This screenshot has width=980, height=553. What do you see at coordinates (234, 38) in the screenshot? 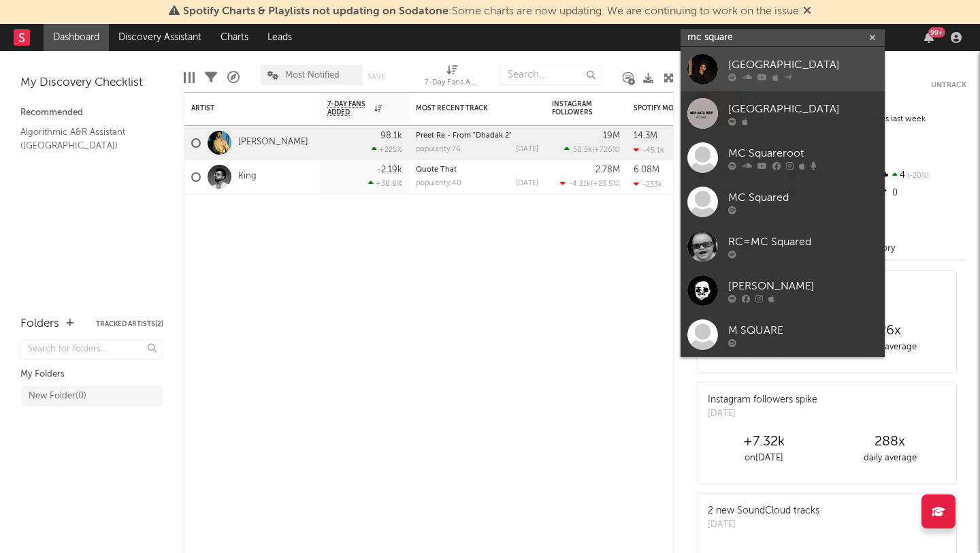
I see `a: Charts` at bounding box center [234, 38].